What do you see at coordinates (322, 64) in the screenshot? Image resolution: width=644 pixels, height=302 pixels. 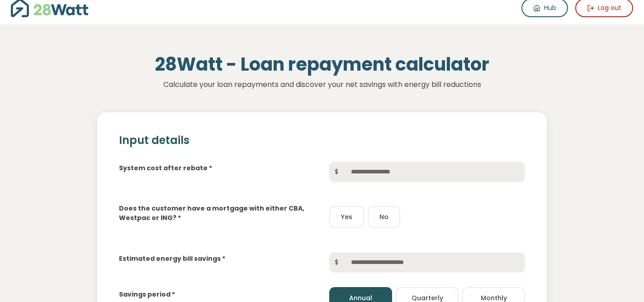 I see `h1: 28Watt - Loan repayment calculator` at bounding box center [322, 64].